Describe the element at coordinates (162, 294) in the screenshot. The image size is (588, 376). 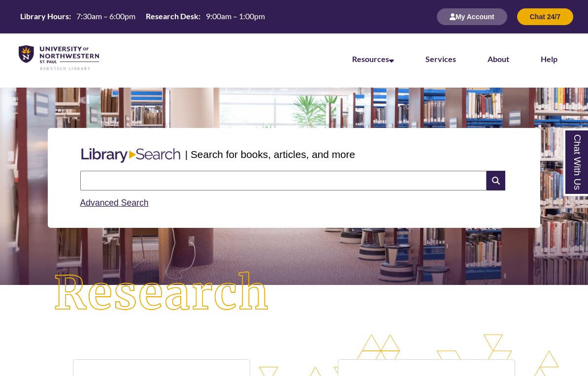
I see `img: Research` at that location.